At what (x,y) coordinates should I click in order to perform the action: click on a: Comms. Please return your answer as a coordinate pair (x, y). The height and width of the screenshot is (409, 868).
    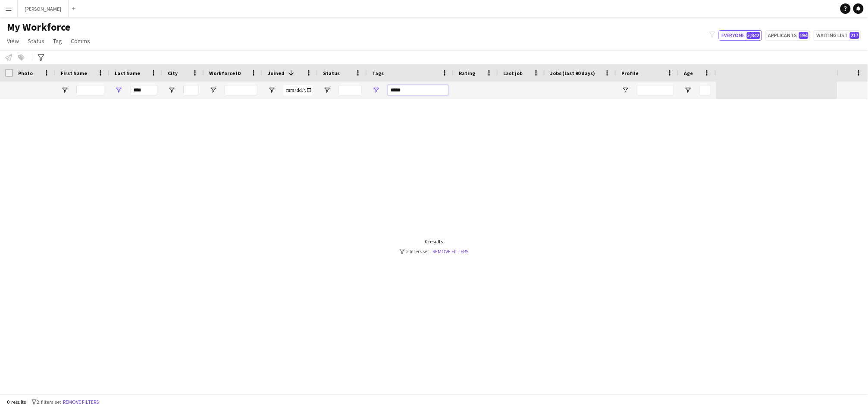
    Looking at the image, I should click on (80, 41).